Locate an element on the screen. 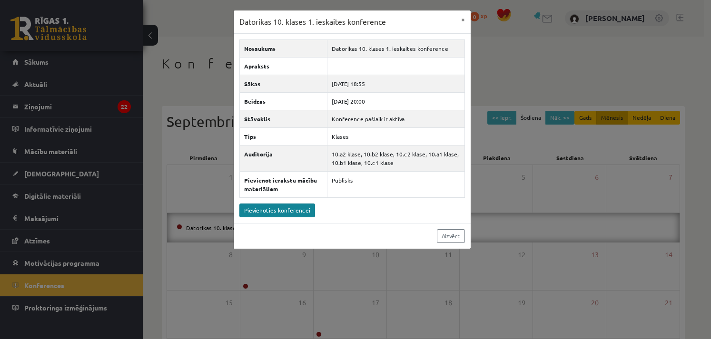 This screenshot has width=711, height=339. th: Pievienot ierakstu mācību materiāliem is located at coordinates (283, 184).